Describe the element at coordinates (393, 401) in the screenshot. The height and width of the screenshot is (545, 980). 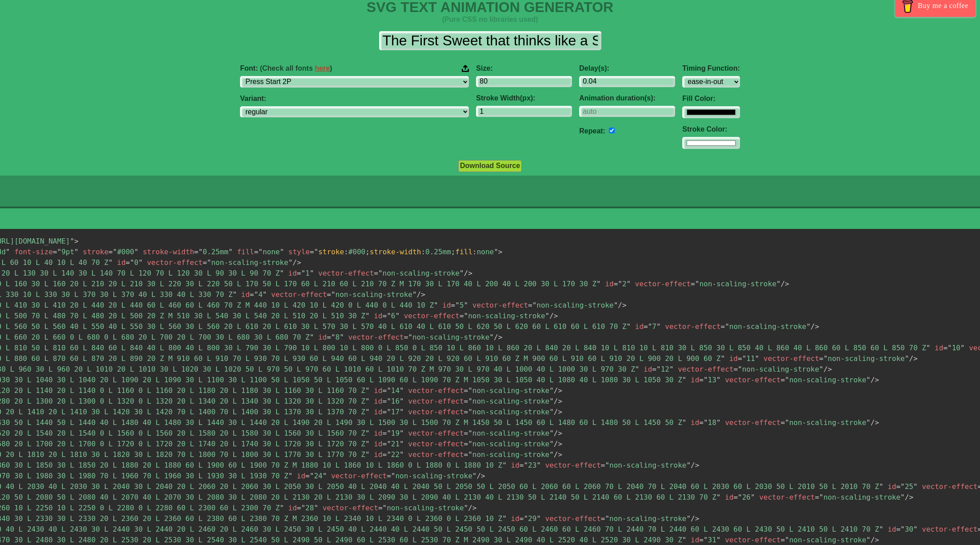
I see `span: 16` at that location.